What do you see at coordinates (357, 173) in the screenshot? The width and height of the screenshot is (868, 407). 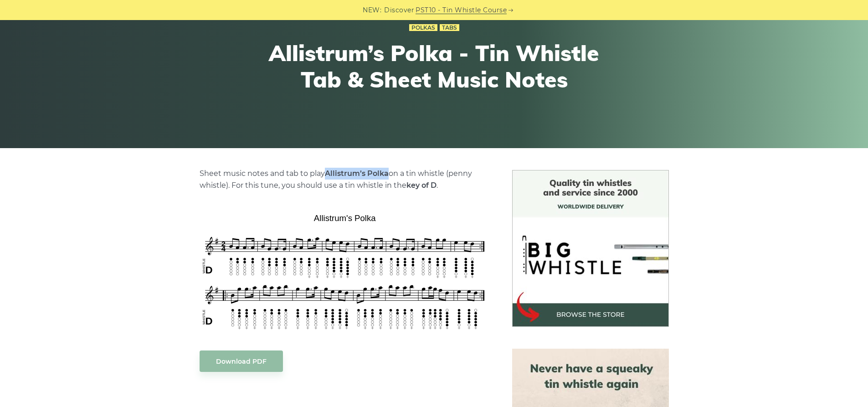 I see `strong: Allistrum’s Polka` at bounding box center [357, 173].